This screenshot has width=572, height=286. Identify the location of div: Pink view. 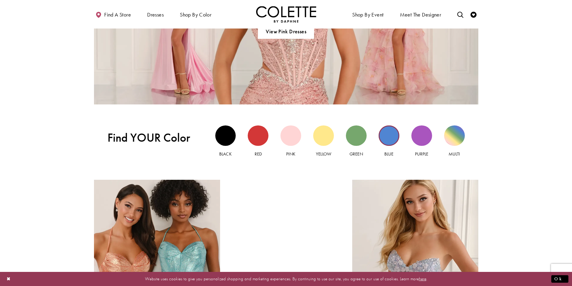
(291, 136).